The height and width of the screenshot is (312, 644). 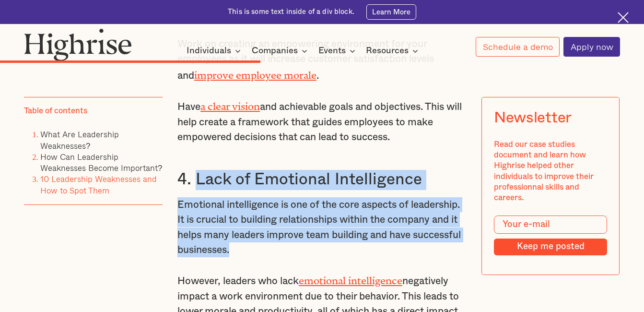 What do you see at coordinates (592, 46) in the screenshot?
I see `a: Apply now` at bounding box center [592, 46].